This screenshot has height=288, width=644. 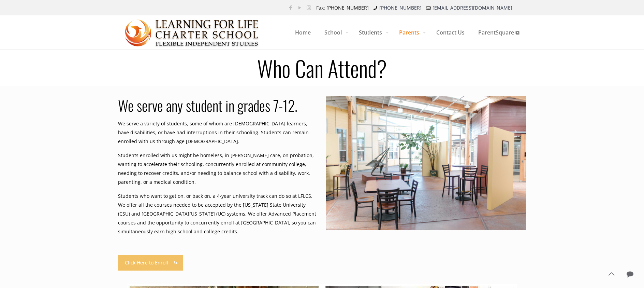 What do you see at coordinates (372, 32) in the screenshot?
I see `span: Students` at bounding box center [372, 32].